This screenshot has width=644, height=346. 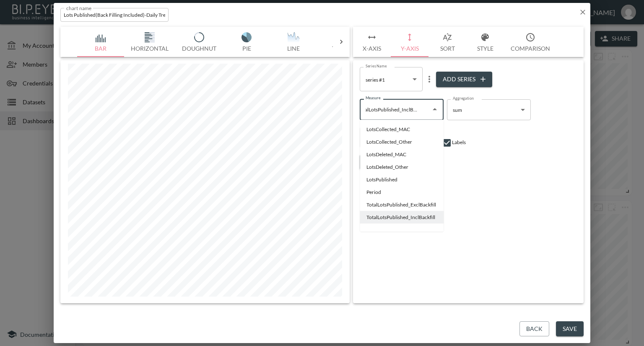 What do you see at coordinates (199, 37) in the screenshot?
I see `img: svg+xml;base64,PHN2ZyB4bWxucz0iaHR0cDovL3d3dy53My5vcmcvMjAwMC9zdmciIHZpZXdCb3g9IjAgMCAxNzUuMDkgMT...` at bounding box center [199, 37].